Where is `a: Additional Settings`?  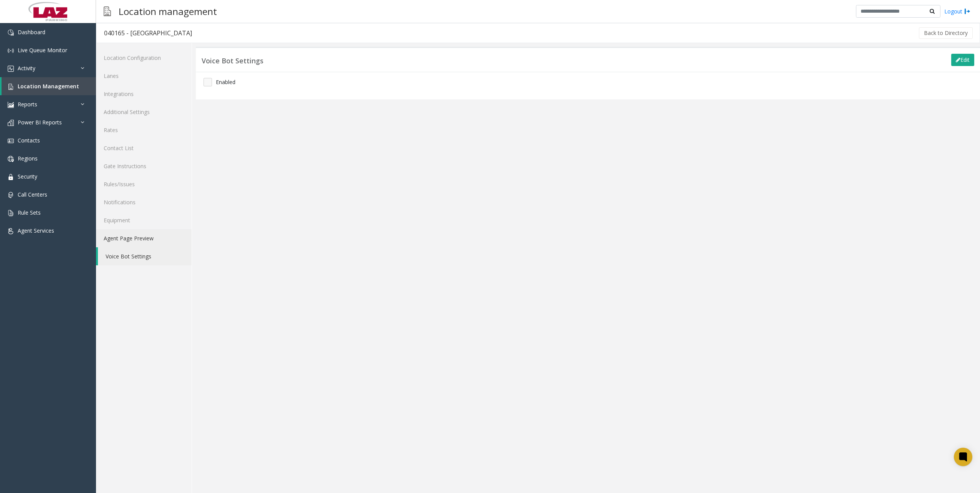 a: Additional Settings is located at coordinates (144, 112).